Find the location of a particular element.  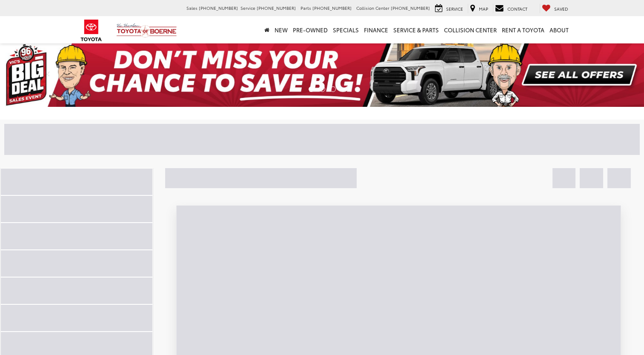

span: Map is located at coordinates (484, 8).